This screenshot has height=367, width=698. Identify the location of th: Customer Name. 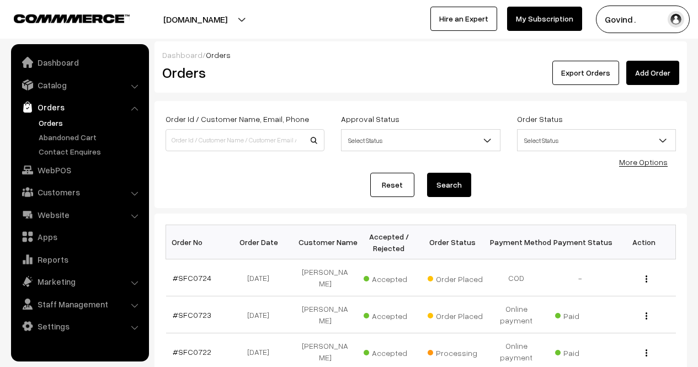
(326, 242).